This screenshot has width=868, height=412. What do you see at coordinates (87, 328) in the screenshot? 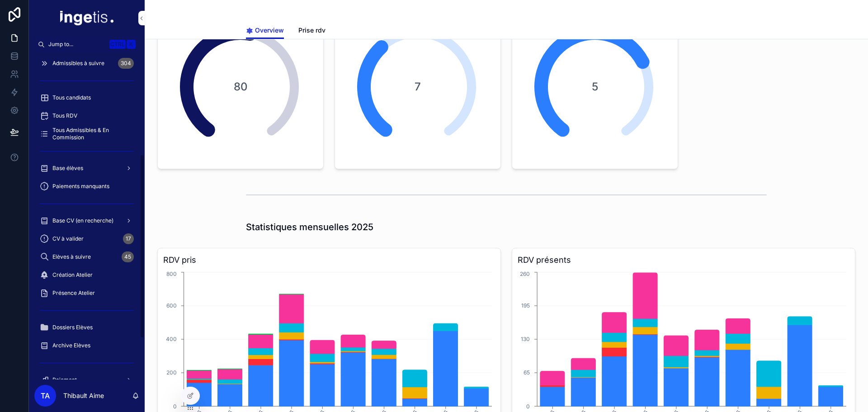
I see `a: Dossiers Elèves` at bounding box center [87, 328].